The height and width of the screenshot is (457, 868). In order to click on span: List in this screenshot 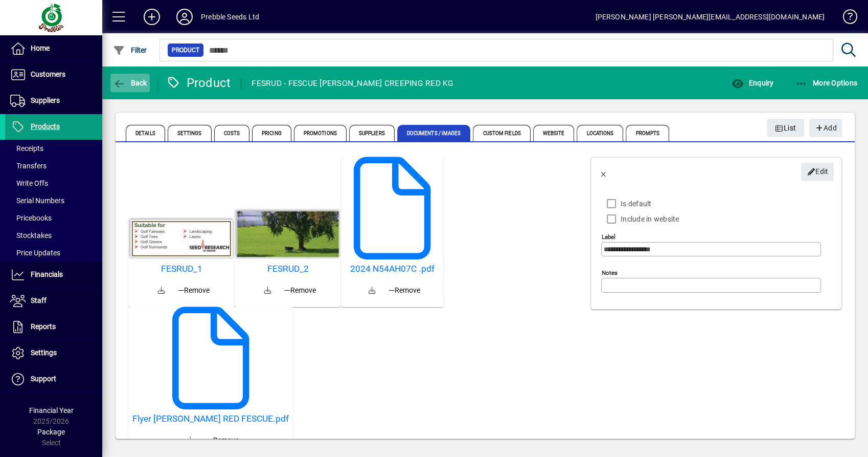, I will do `click(786, 128)`.